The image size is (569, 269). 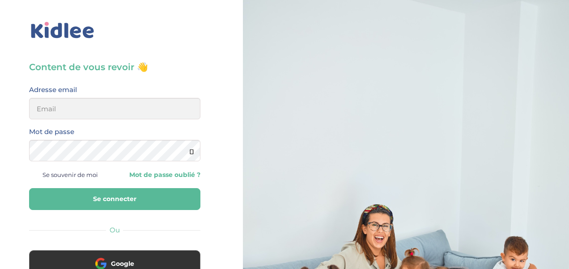 I want to click on label: Mot de passe, so click(x=51, y=132).